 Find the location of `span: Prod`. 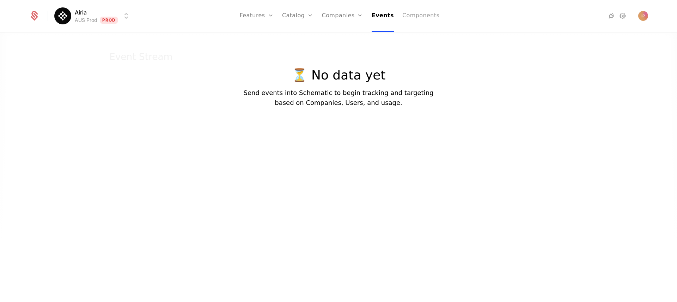

span: Prod is located at coordinates (109, 20).